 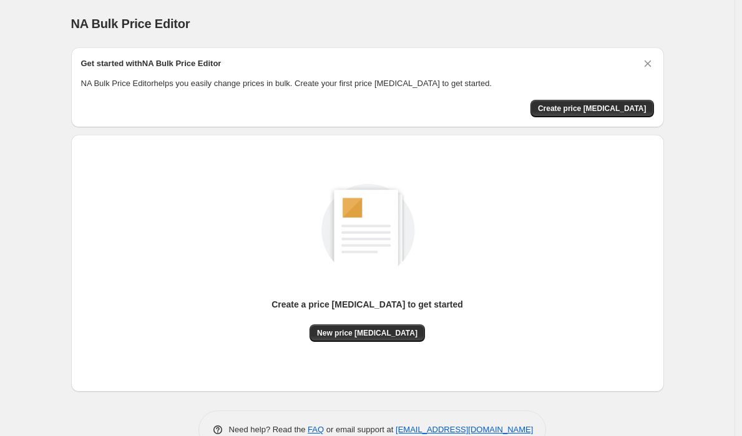 I want to click on a: FAQ, so click(x=316, y=430).